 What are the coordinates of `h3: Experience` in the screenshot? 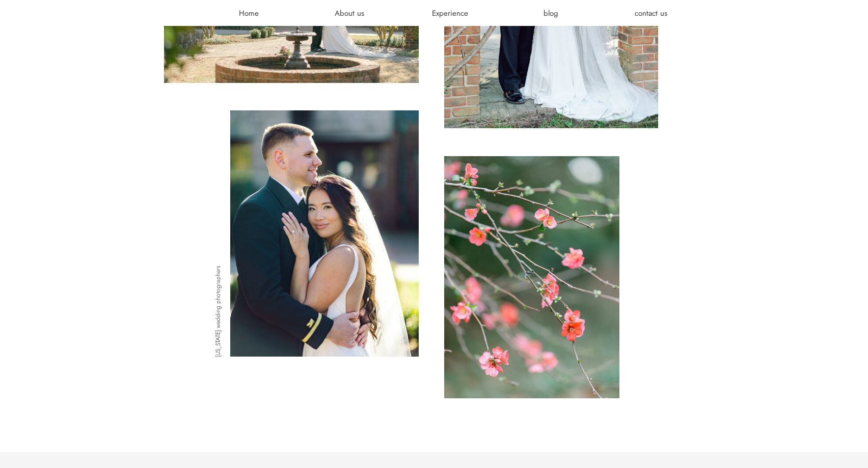 It's located at (450, 13).